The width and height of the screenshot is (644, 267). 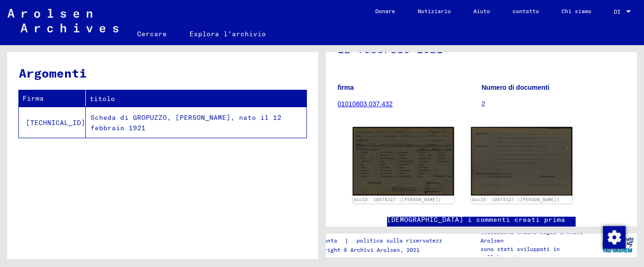 I want to click on img: yv_logo.png, so click(x=617, y=245).